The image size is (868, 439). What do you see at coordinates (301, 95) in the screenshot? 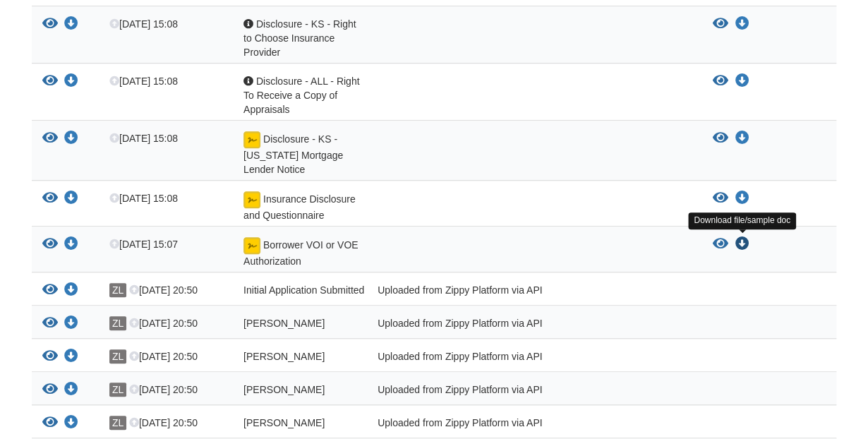
I see `span: Disclosure - ALL - Right To Receive a Copy of Appraisals` at bounding box center [301, 95].